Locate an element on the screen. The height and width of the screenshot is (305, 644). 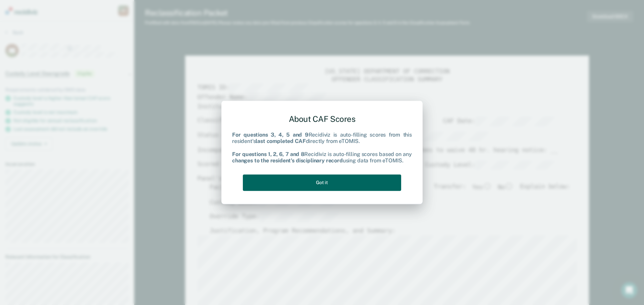
div: Recidiviz is auto-filling scores from this resident's directly from eTOMIS. Recidiviz is auto-fil... is located at coordinates (322, 148).